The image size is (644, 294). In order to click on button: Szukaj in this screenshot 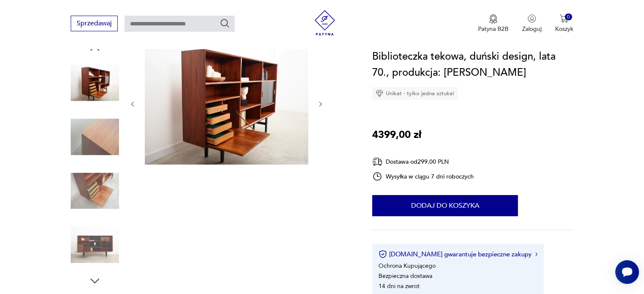, I will do `click(225, 23)`.